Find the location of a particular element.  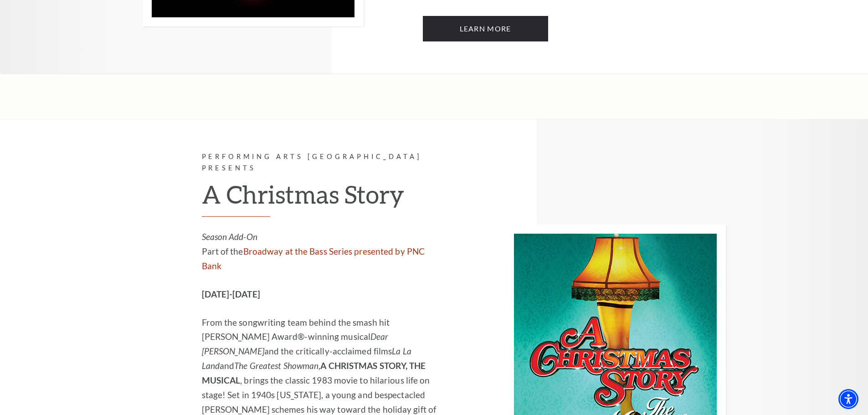

em: The Greatest Showman is located at coordinates (276, 365).